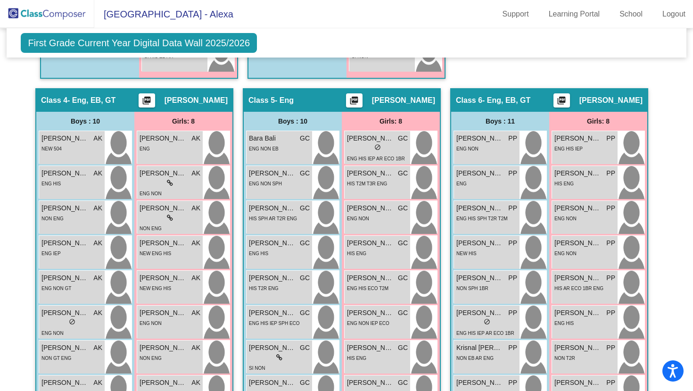 The width and height of the screenshot is (693, 391). Describe the element at coordinates (274, 323) in the screenshot. I see `span: ENG HIS IEP SPH ECO` at that location.